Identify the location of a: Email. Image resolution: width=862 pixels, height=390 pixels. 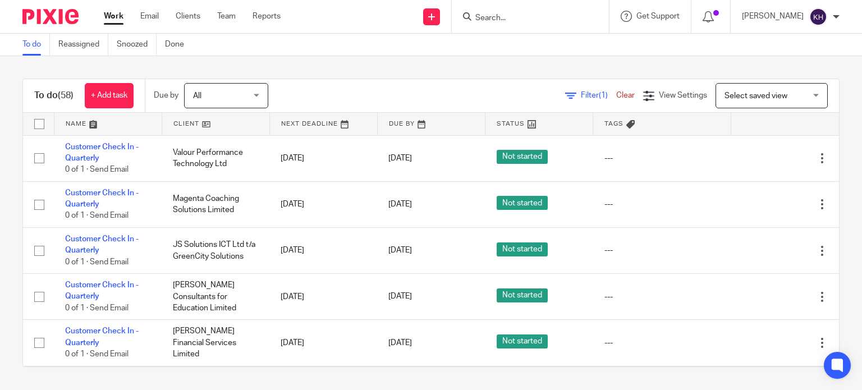
(149, 16).